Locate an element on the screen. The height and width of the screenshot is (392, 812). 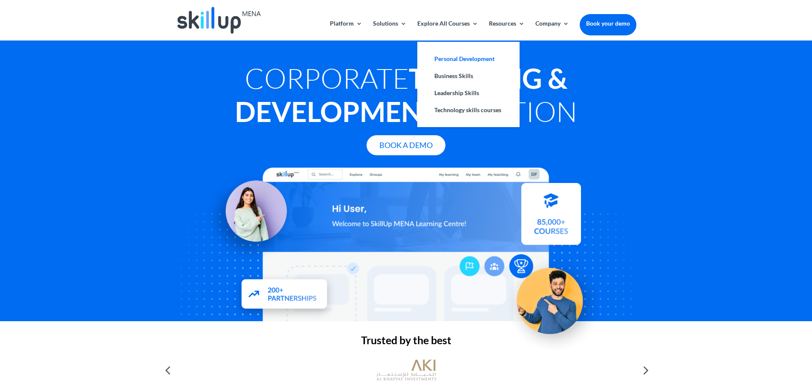
img: Learning Management Solution - SkillUp is located at coordinates (249, 217).